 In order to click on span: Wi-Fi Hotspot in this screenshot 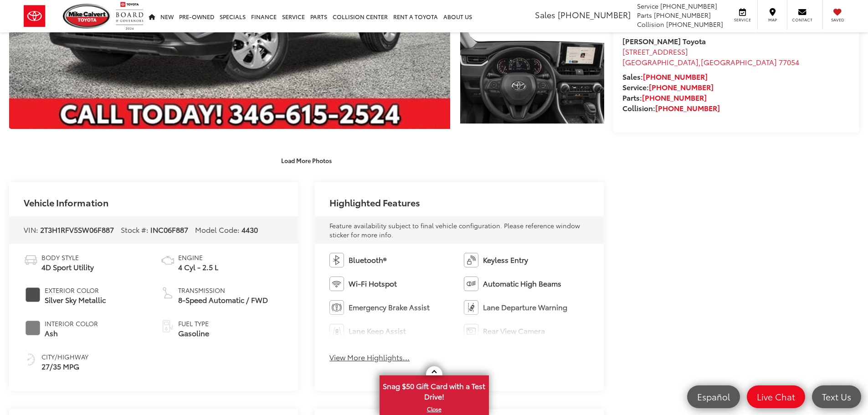, I will do `click(372, 283)`.